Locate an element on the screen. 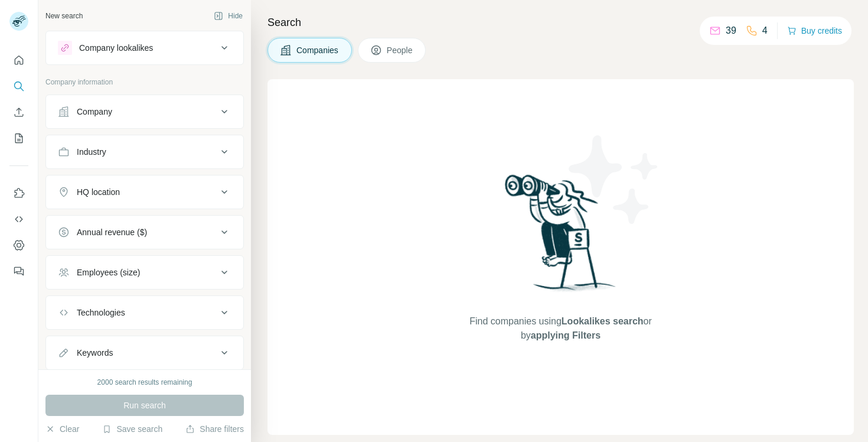 This screenshot has width=868, height=442. div: New search is located at coordinates (64, 16).